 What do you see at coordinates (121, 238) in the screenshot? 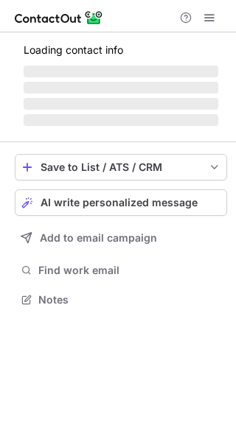
I see `button: Add to email campaign` at bounding box center [121, 238].